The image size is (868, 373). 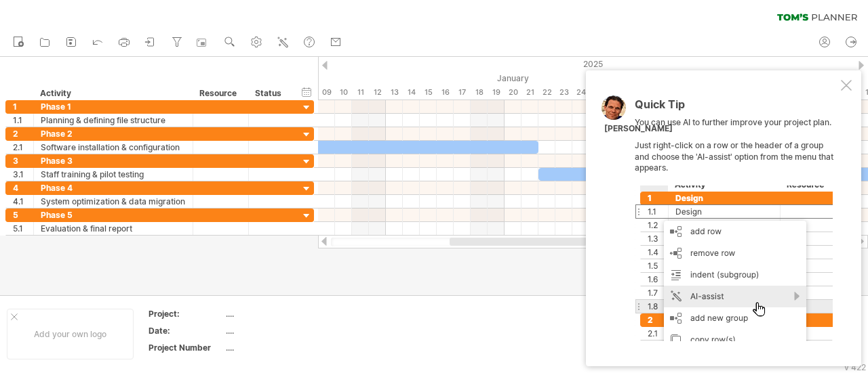 I want to click on div: System optimization & data migration, so click(x=113, y=201).